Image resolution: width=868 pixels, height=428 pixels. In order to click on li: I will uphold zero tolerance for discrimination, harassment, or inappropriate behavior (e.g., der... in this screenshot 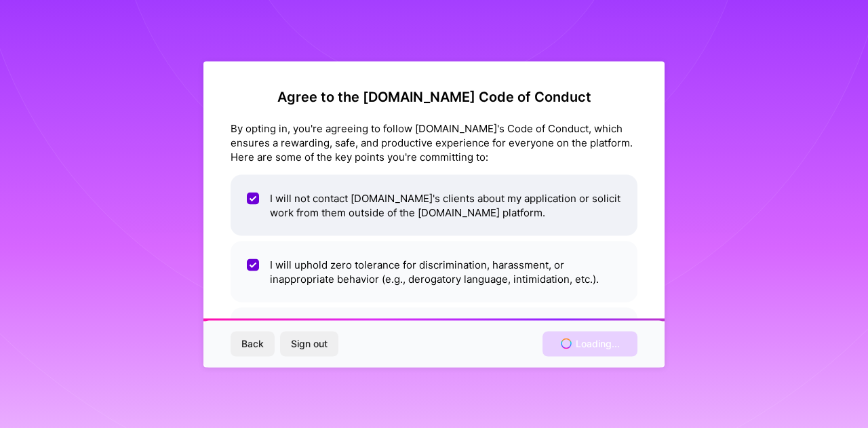, I will do `click(434, 271)`.